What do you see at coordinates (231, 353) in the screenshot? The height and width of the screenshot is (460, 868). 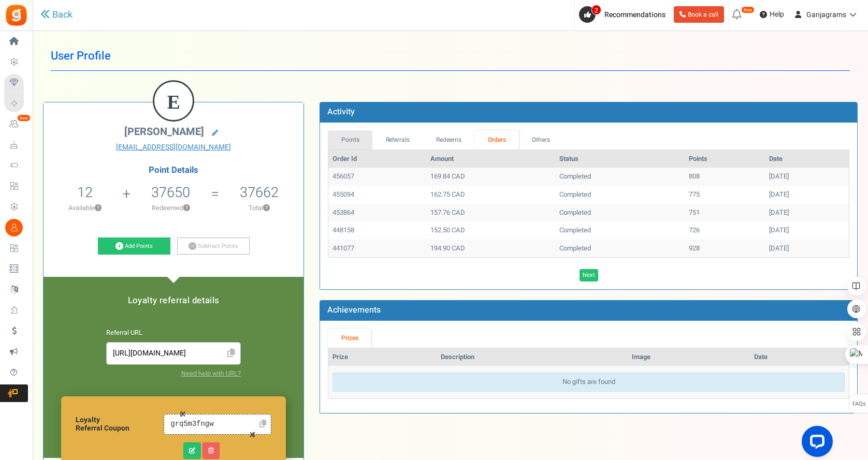 I see `span: Click to Copy` at bounding box center [231, 353].